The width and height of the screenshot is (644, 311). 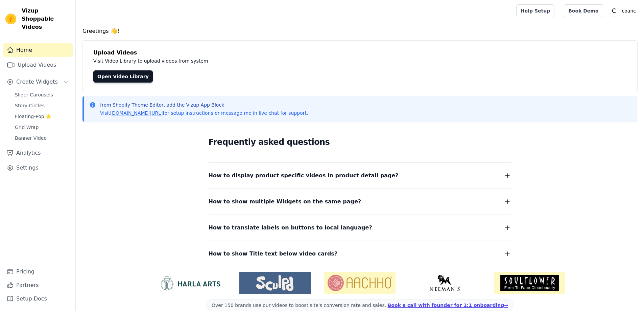 What do you see at coordinates (285, 202) in the screenshot?
I see `span: How to show multiple Widgets on the same page?` at bounding box center [285, 202].